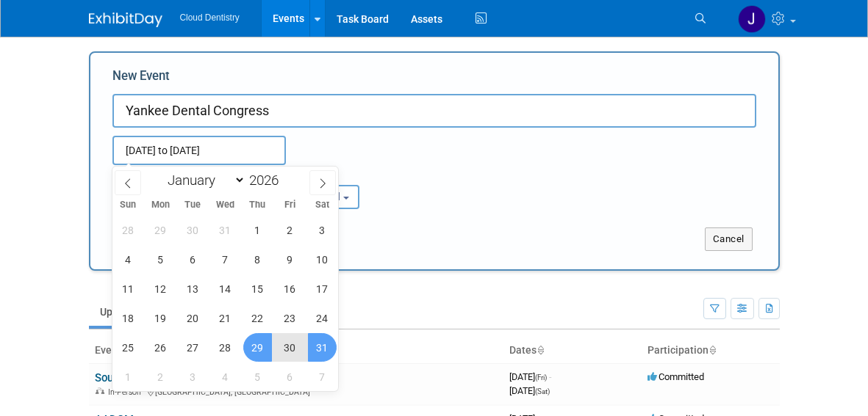 The image size is (868, 416). Describe the element at coordinates (192, 376) in the screenshot. I see `span: February 3, 2026` at that location.